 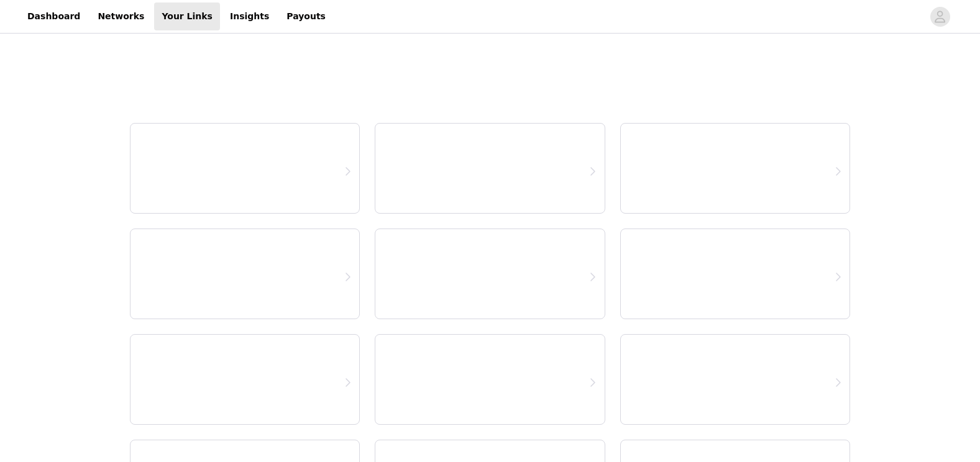 What do you see at coordinates (187, 16) in the screenshot?
I see `a: Your Links` at bounding box center [187, 16].